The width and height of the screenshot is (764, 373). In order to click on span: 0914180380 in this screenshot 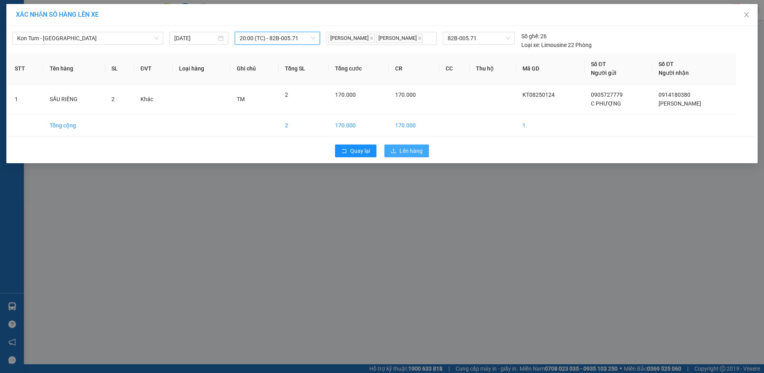, I will do `click(675, 95)`.